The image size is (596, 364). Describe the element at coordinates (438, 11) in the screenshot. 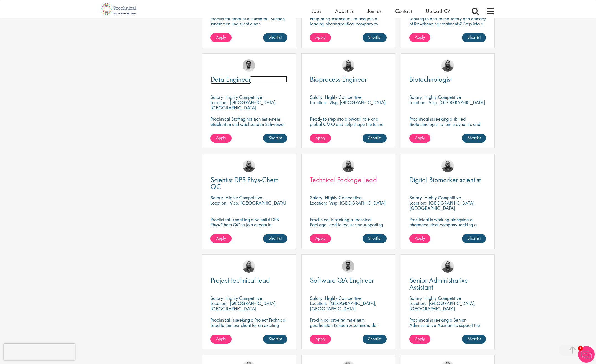

I see `span: Upload CV` at that location.